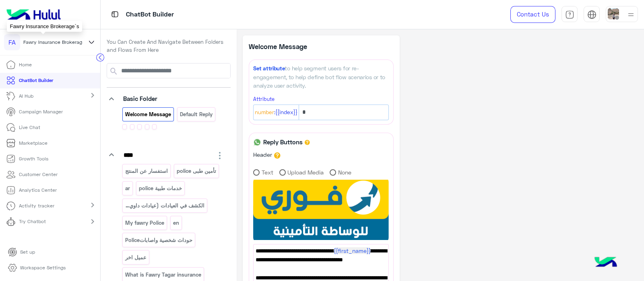  Describe the element at coordinates (159, 240) in the screenshot. I see `p: Policeحوداث شخصية واصابات` at that location.